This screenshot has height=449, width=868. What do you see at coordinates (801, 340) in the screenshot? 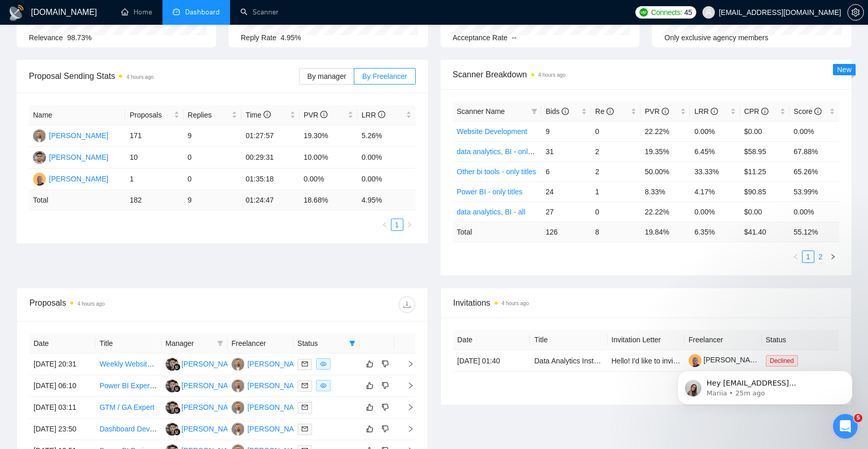
I see `th: Status` at bounding box center [801, 340].